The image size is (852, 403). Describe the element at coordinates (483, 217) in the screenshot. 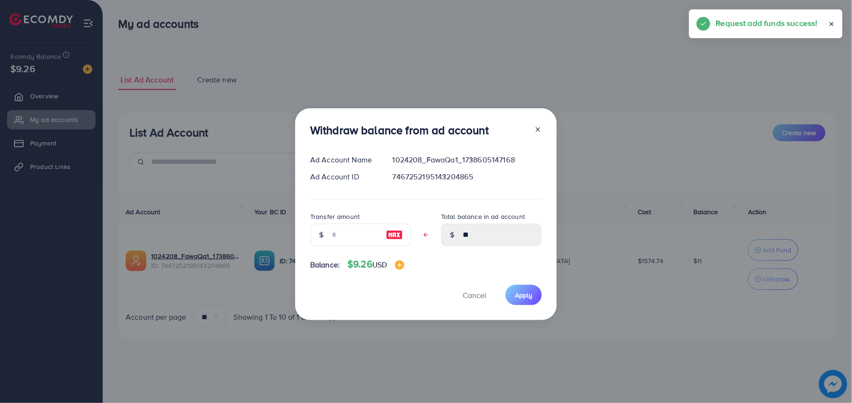

I see `label: Total balance in ad account` at that location.